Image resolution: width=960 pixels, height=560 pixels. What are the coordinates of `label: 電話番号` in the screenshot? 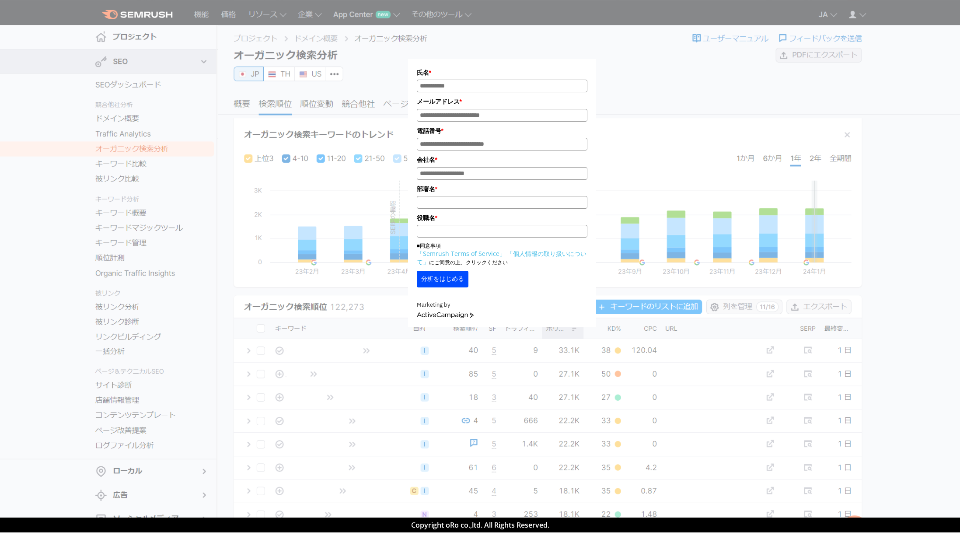 It's located at (503, 131).